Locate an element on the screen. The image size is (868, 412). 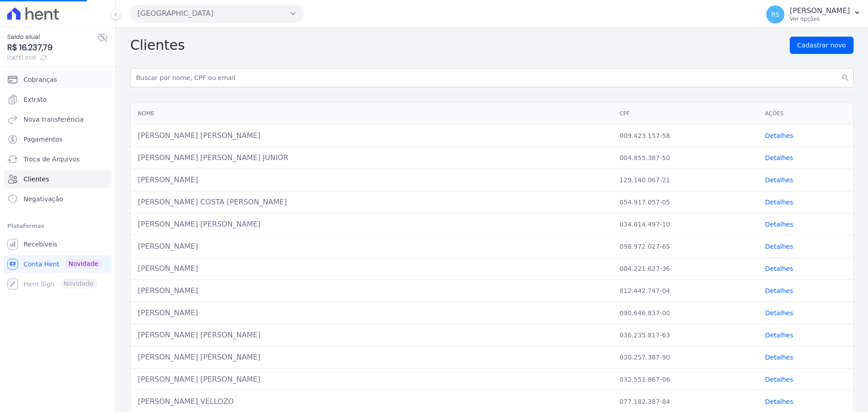
a: Negativação is located at coordinates (58, 199).